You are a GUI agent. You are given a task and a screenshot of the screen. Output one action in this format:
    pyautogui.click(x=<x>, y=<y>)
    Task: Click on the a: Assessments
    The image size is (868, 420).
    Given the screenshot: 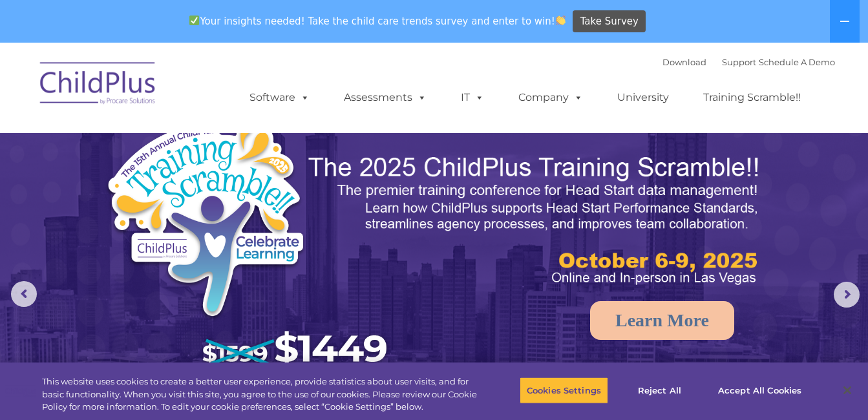 What is the action you would take?
    pyautogui.click(x=386, y=98)
    